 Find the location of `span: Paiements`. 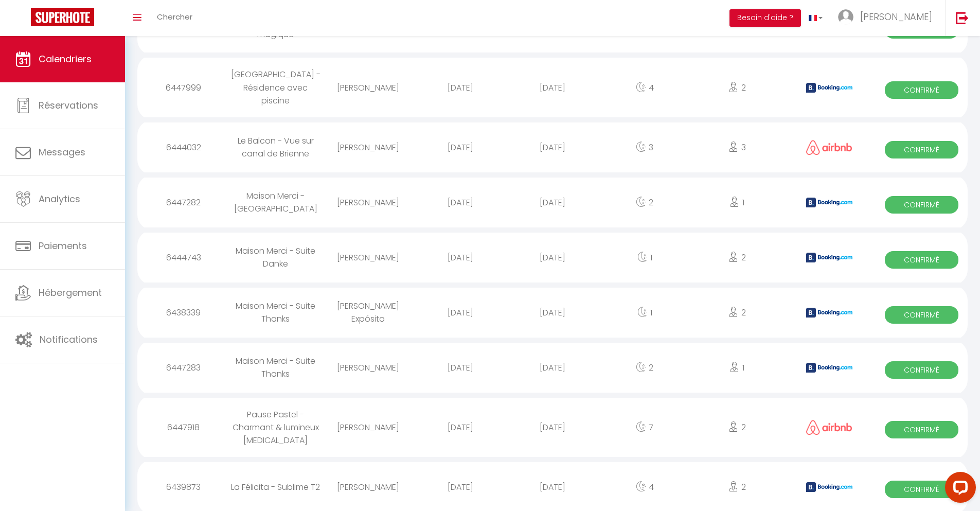

span: Paiements is located at coordinates (63, 245).